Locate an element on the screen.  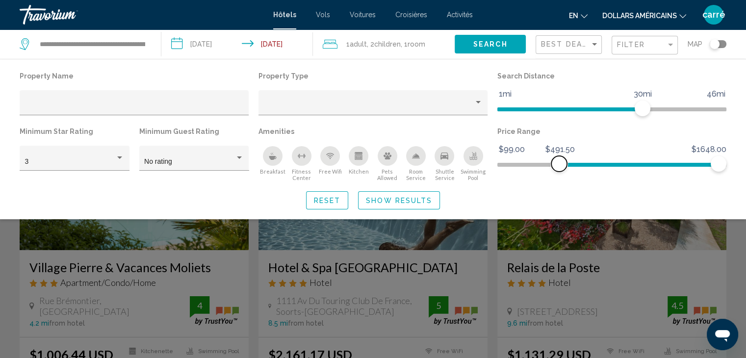
button: Travelers: 1 adult, 2 children is located at coordinates (384, 44).